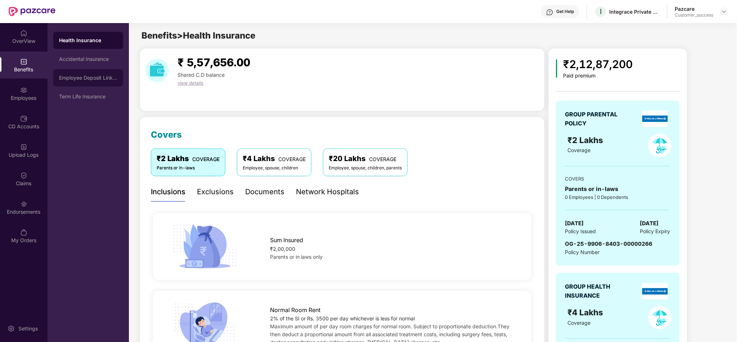 Image resolution: width=737 pixels, height=342 pixels. Describe the element at coordinates (295, 310) in the screenshot. I see `span: Normal Room Rent` at that location.